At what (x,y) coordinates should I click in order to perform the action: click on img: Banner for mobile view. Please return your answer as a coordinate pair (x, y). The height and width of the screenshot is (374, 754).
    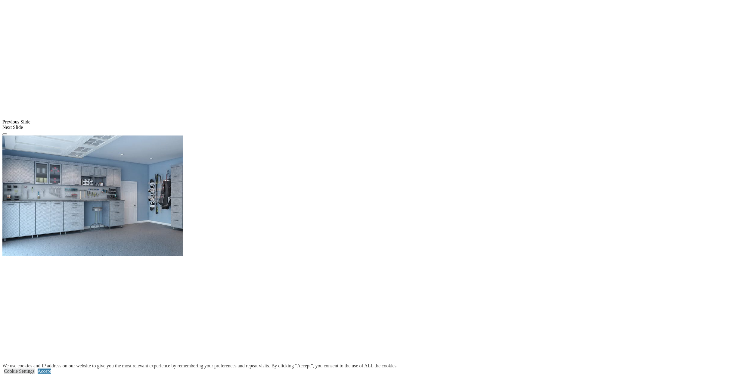
    Looking at the image, I should click on (93, 196).